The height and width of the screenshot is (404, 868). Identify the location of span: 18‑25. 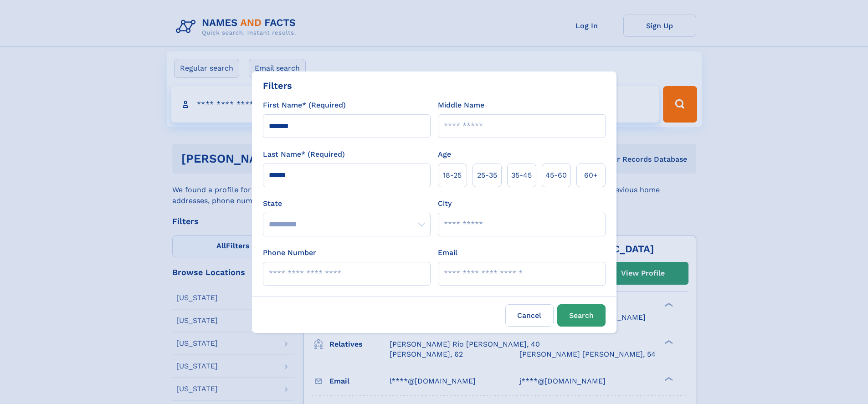
(452, 176).